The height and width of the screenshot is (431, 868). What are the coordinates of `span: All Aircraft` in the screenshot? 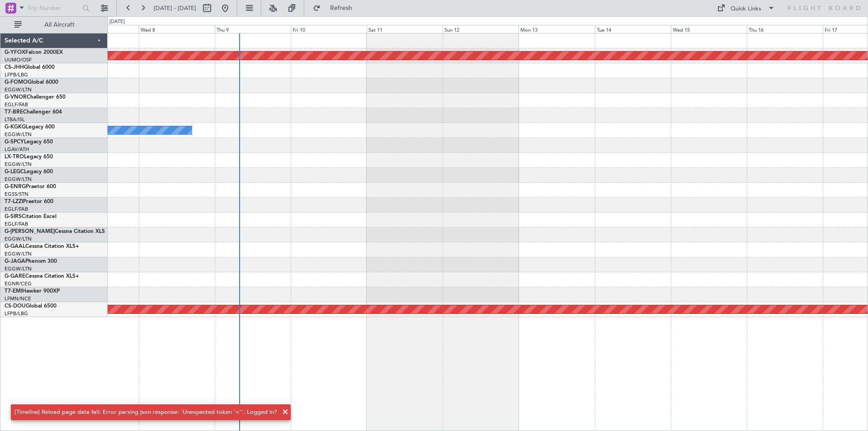 It's located at (59, 25).